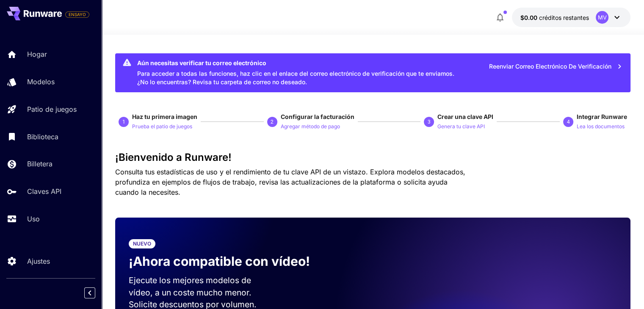 This screenshot has height=309, width=644. I want to click on button: Agregar método de pago, so click(310, 126).